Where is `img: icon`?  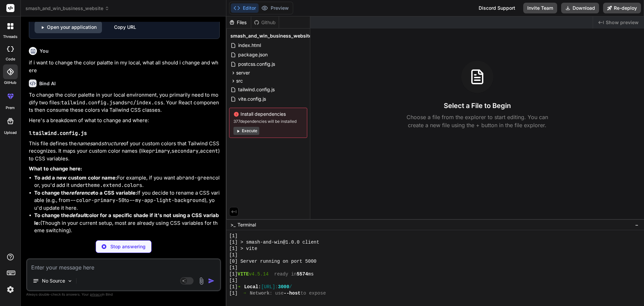
img: icon is located at coordinates (211, 281).